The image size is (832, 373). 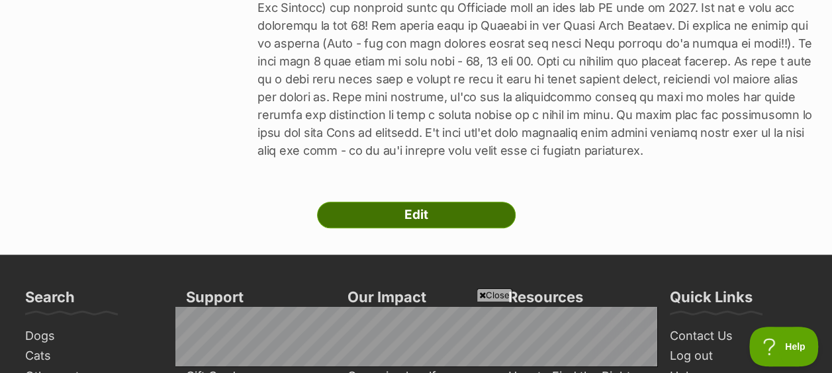 I want to click on a: Cats, so click(x=93, y=356).